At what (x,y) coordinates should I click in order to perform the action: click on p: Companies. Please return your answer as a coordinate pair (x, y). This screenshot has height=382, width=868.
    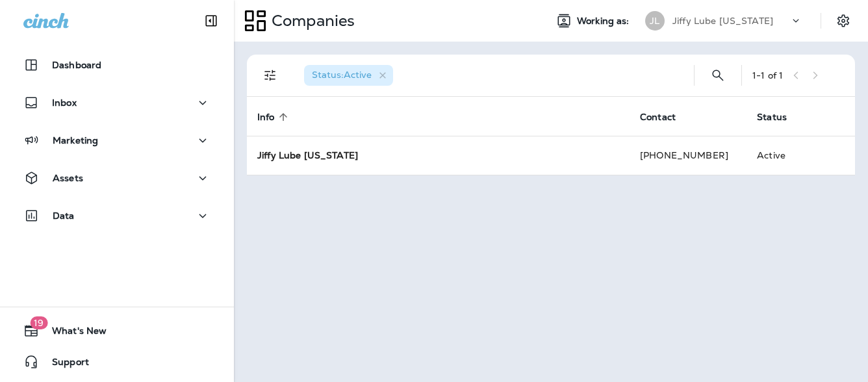
    Looking at the image, I should click on (310, 21).